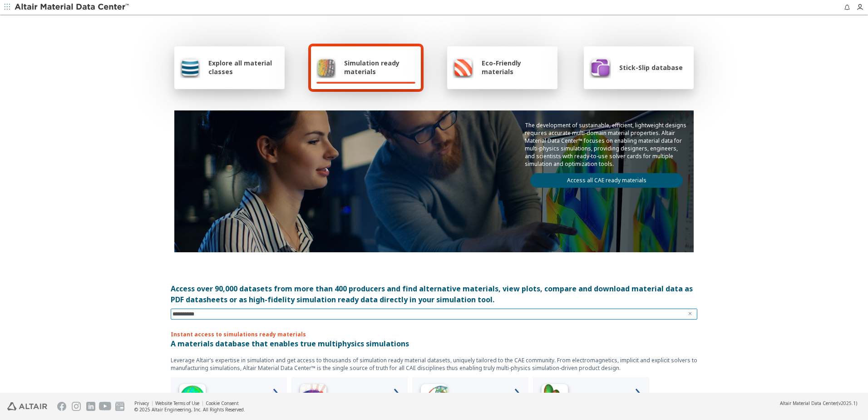 Image resolution: width=868 pixels, height=420 pixels. I want to click on p: A materials database that enables true multiphysics simulations, so click(434, 344).